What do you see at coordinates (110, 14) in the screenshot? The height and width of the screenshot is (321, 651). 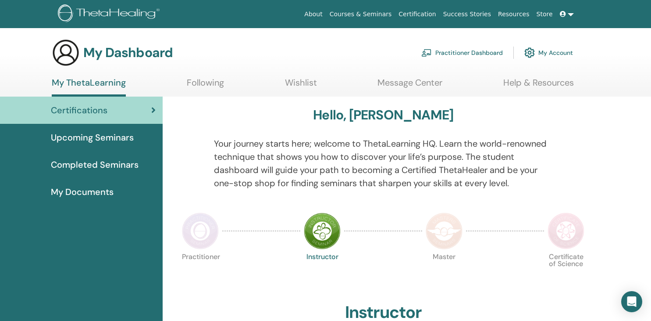 I see `img: logo.png` at bounding box center [110, 14].